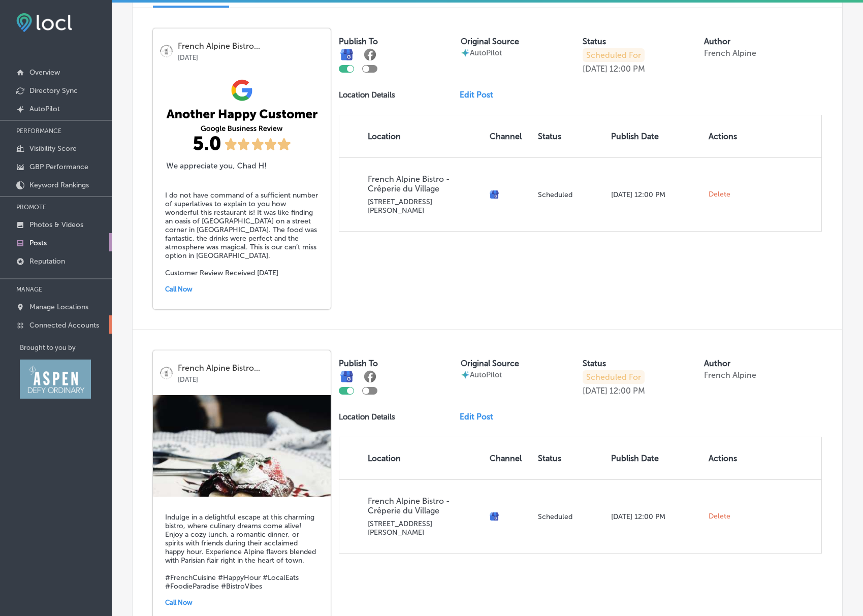  What do you see at coordinates (53, 148) in the screenshot?
I see `p: Visibility Score` at bounding box center [53, 148].